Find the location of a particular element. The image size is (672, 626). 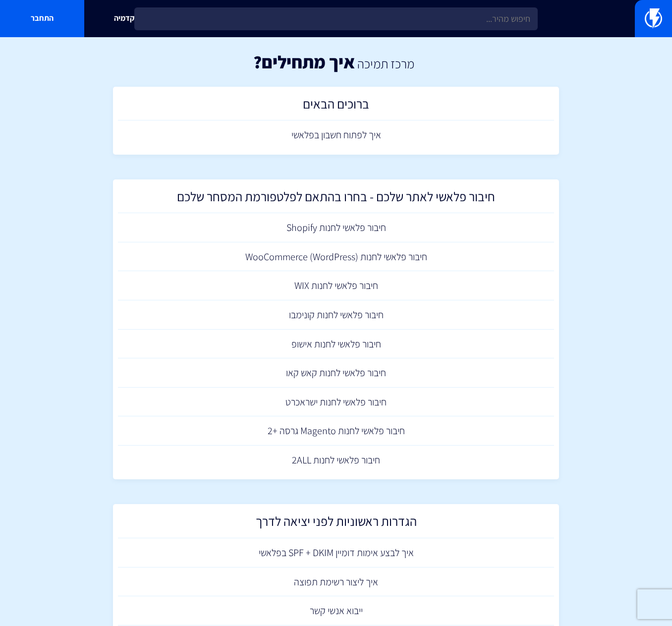

a: חיבור פלאשי לחנות Shopify is located at coordinates (336, 227).